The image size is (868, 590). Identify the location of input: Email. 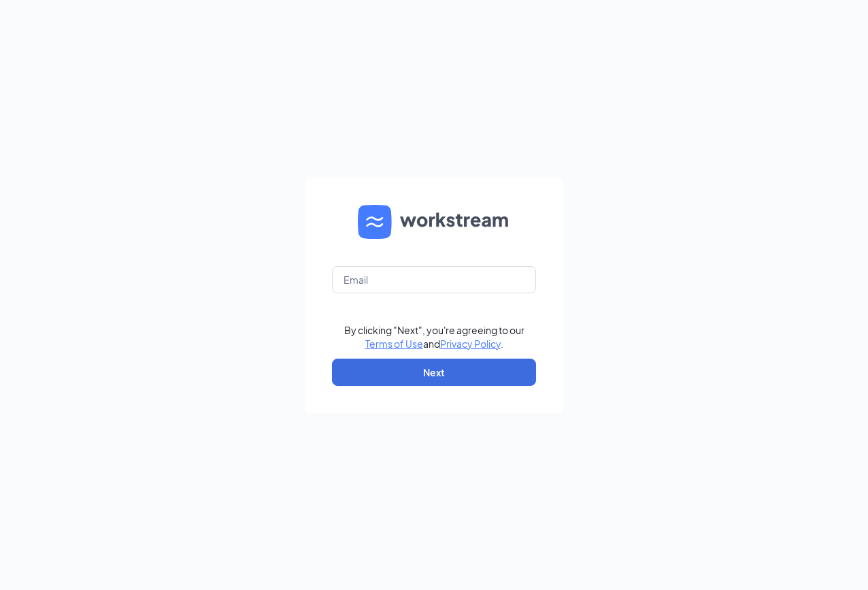
(434, 280).